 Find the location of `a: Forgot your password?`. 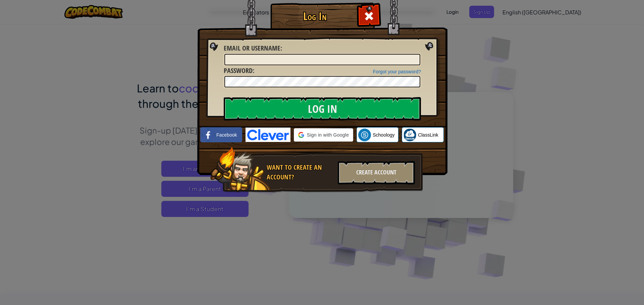

a: Forgot your password? is located at coordinates (397, 72).